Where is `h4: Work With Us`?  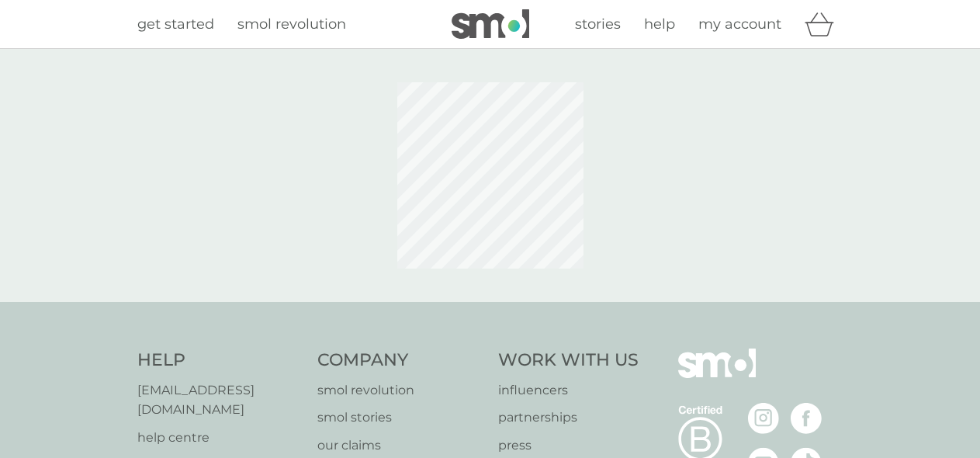
h4: Work With Us is located at coordinates (568, 360).